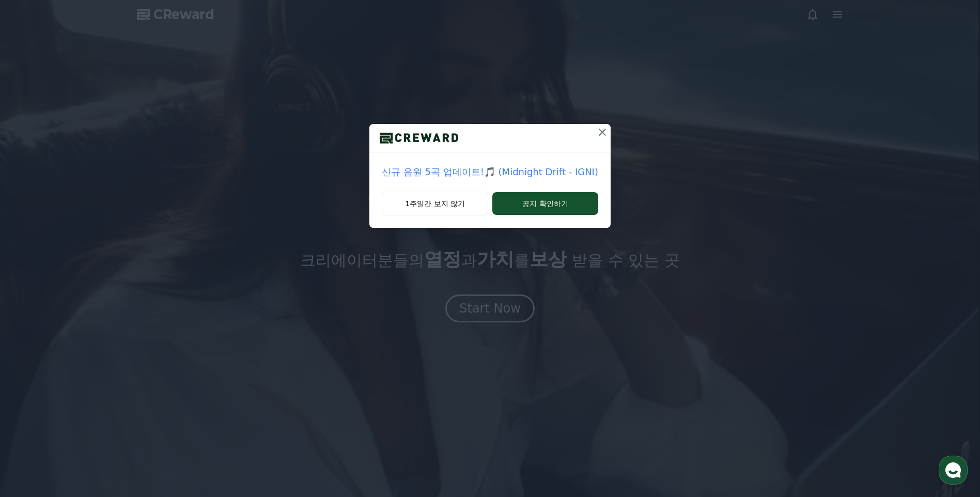 The image size is (980, 497). What do you see at coordinates (490, 172) in the screenshot?
I see `a: 신규 음원 5곡 업데이트!🎵 (Midnight Drift - IGNI)` at bounding box center [490, 172].